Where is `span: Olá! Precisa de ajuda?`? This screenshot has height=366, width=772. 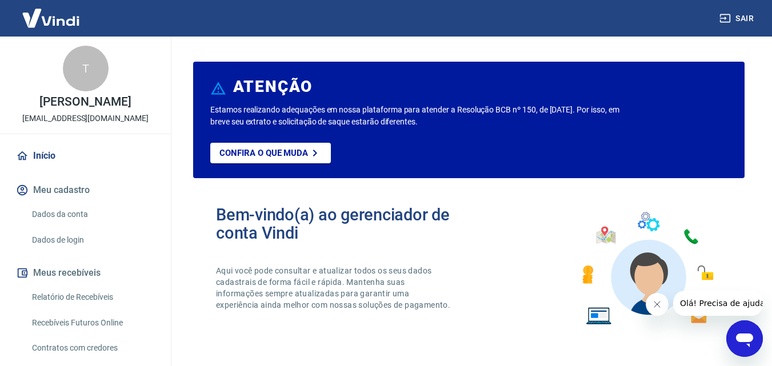
span: Olá! Precisa de ajuda? is located at coordinates (51, 13).